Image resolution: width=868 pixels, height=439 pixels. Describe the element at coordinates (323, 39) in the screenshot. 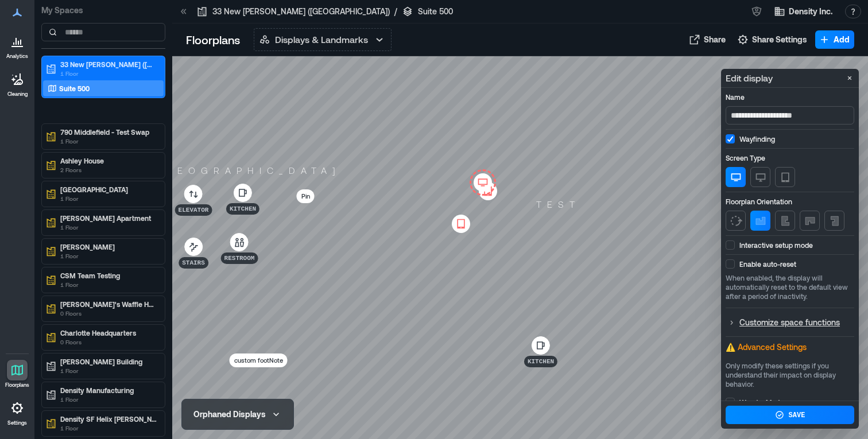

I see `button: Displays & Landmarks` at that location.